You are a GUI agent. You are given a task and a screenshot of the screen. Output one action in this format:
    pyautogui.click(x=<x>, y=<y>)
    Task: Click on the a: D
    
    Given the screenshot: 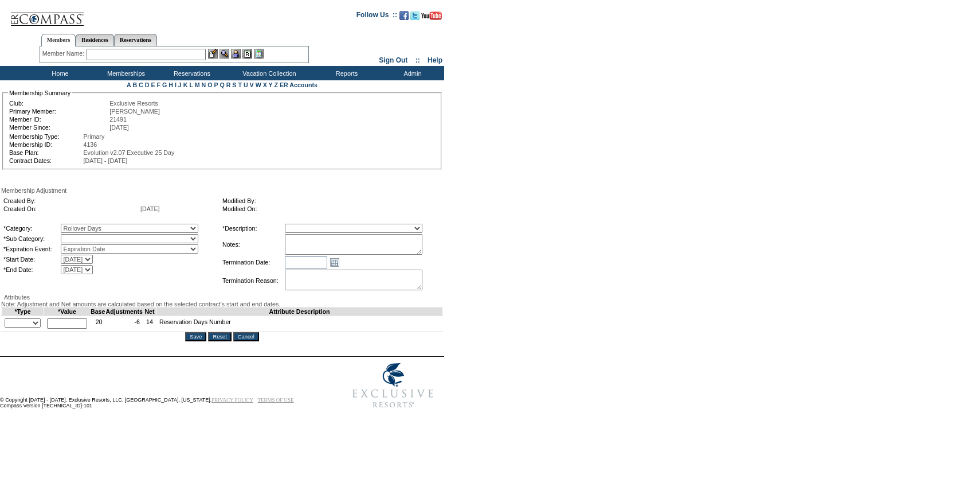 What is the action you would take?
    pyautogui.click(x=147, y=85)
    